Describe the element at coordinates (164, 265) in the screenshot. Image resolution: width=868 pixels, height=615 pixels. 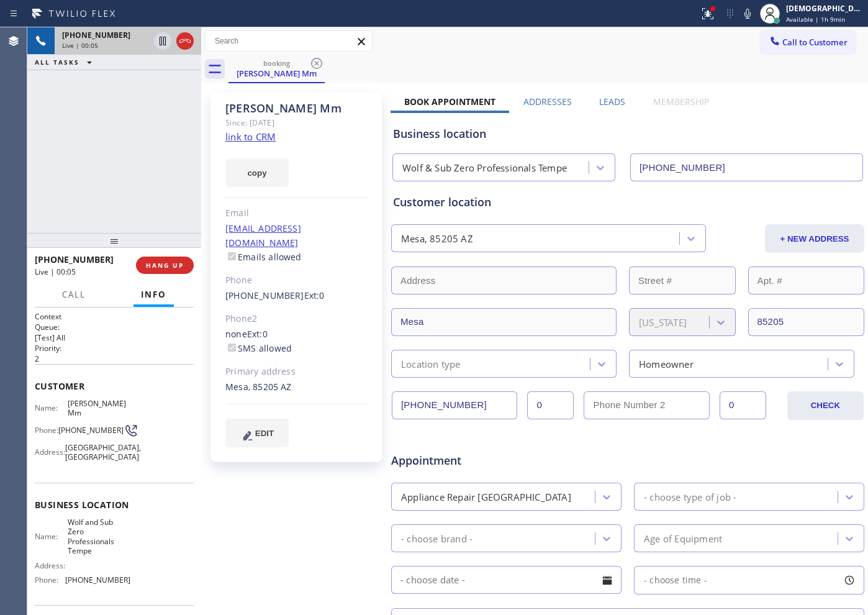
I see `button: HANG UP` at that location.